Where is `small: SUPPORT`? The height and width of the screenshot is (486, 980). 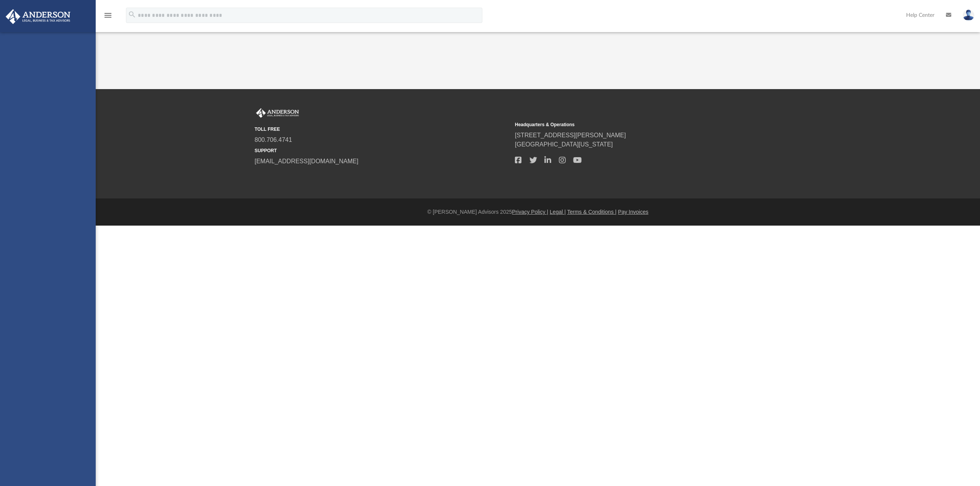
small: SUPPORT is located at coordinates (382, 150).